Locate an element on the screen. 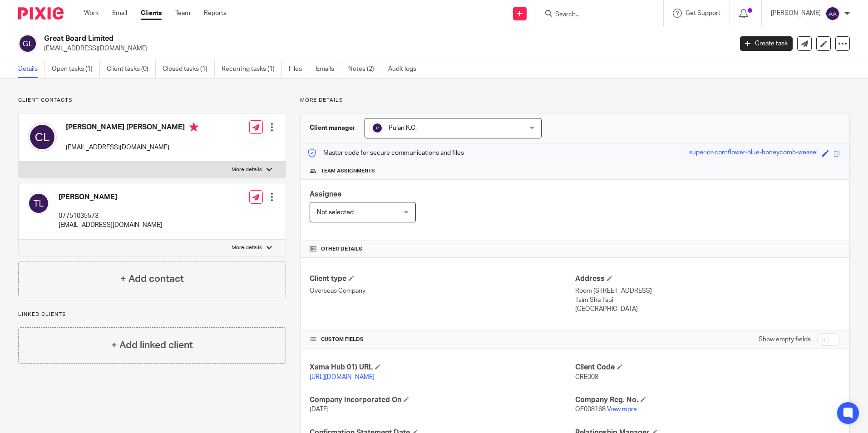 The width and height of the screenshot is (868, 433). h4: CUSTOM FIELDS is located at coordinates (442, 340).